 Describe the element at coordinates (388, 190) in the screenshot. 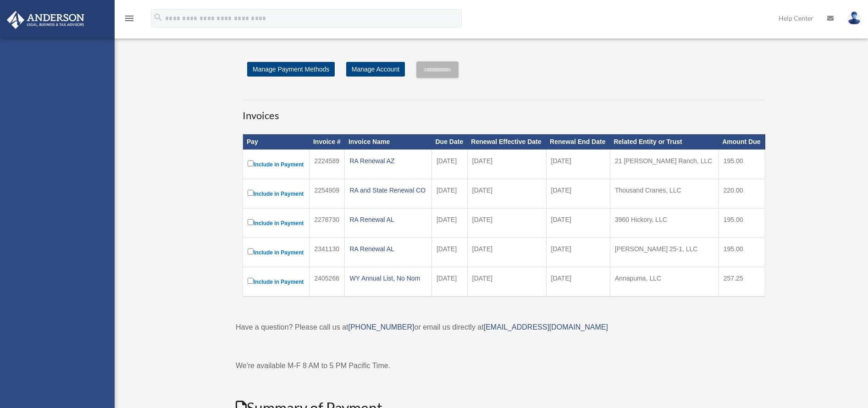

I see `div: RA and State Renewal CO` at that location.